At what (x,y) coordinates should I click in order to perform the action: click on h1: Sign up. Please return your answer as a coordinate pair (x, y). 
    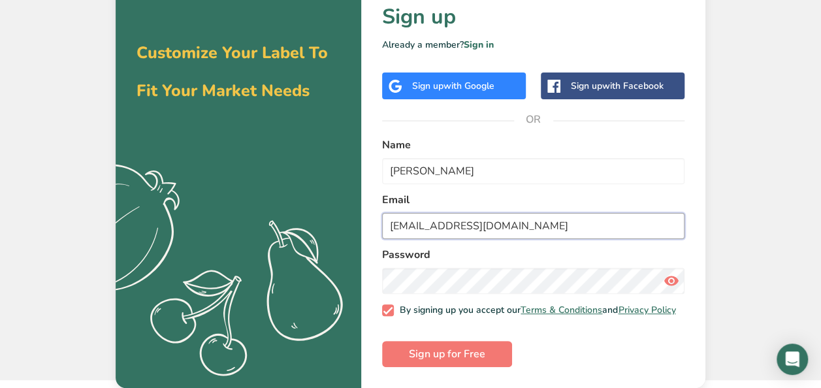
    Looking at the image, I should click on (533, 17).